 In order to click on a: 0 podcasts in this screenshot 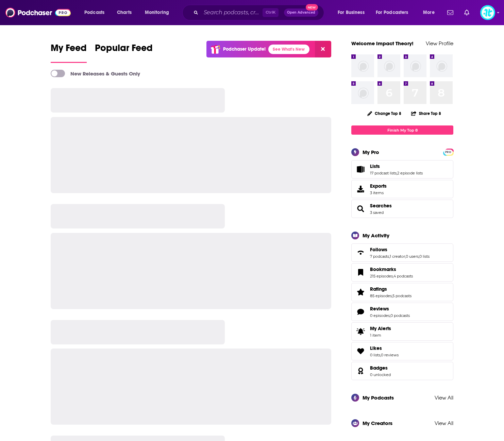, I will do `click(400, 315)`.